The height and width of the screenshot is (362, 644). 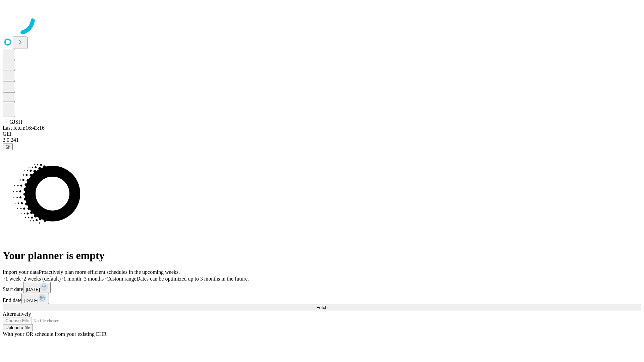 I want to click on span: 1 month, so click(x=72, y=279).